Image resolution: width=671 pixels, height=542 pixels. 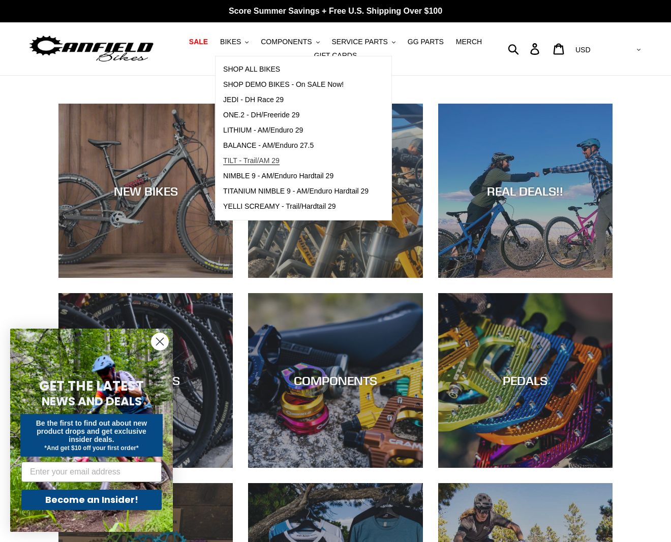 I want to click on a: SHOP ALL BIKES, so click(x=296, y=70).